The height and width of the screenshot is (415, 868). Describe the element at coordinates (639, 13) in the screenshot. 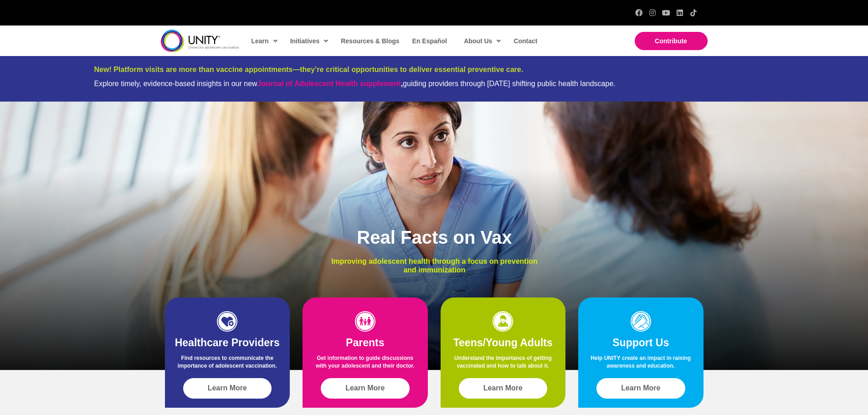

I see `a: Facebook` at that location.